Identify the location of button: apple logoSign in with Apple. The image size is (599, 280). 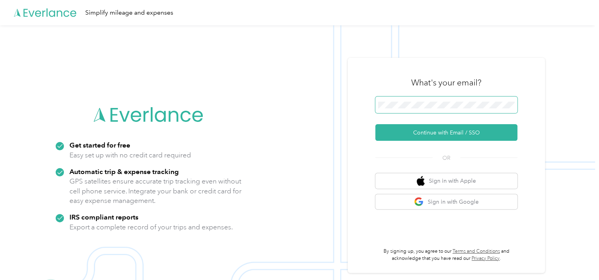
(447, 180).